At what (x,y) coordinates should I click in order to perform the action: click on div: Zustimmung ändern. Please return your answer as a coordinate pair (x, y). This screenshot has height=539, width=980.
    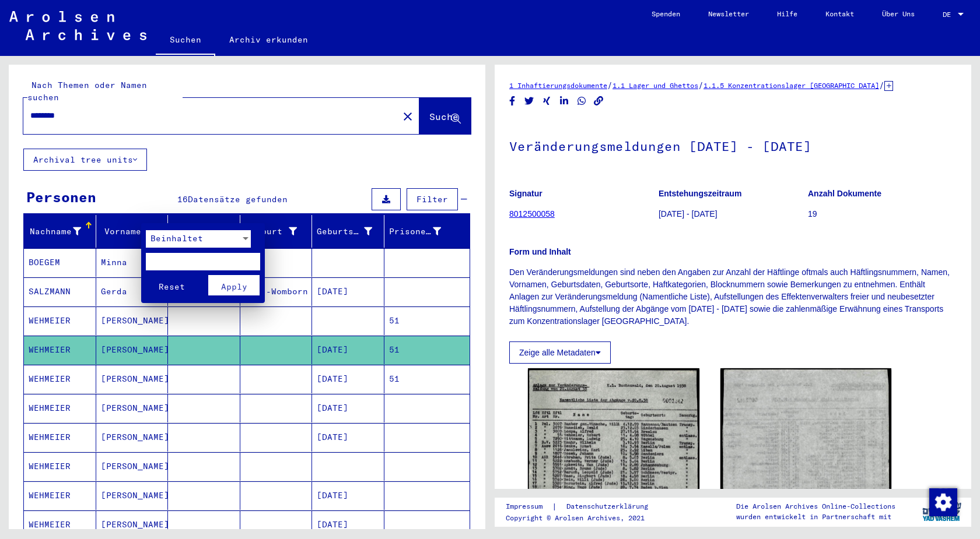
    Looking at the image, I should click on (942, 502).